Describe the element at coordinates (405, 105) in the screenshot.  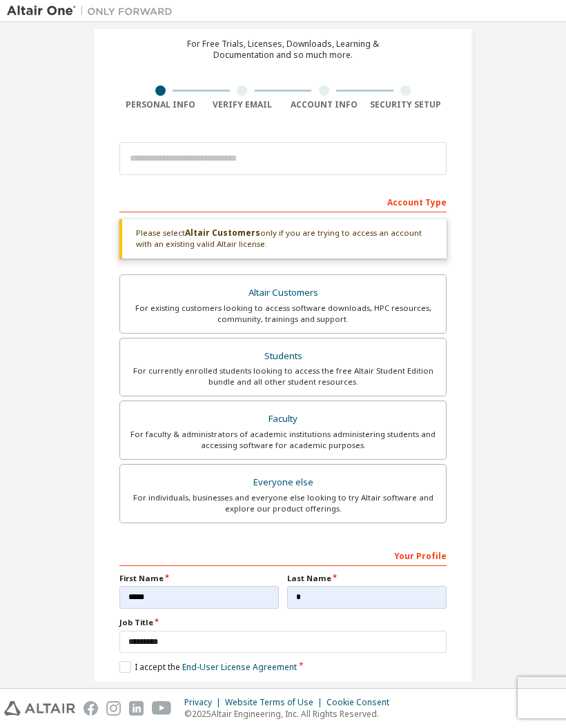
I see `div: Security Setup` at that location.